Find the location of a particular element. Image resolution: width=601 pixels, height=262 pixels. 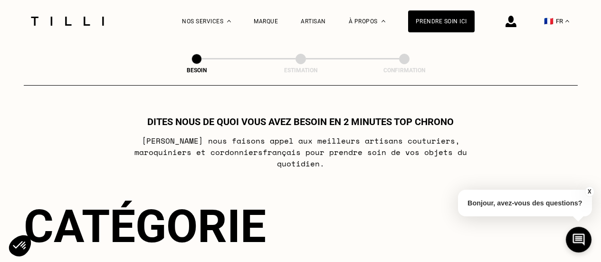

img: Menu déroulant is located at coordinates (229, 21).